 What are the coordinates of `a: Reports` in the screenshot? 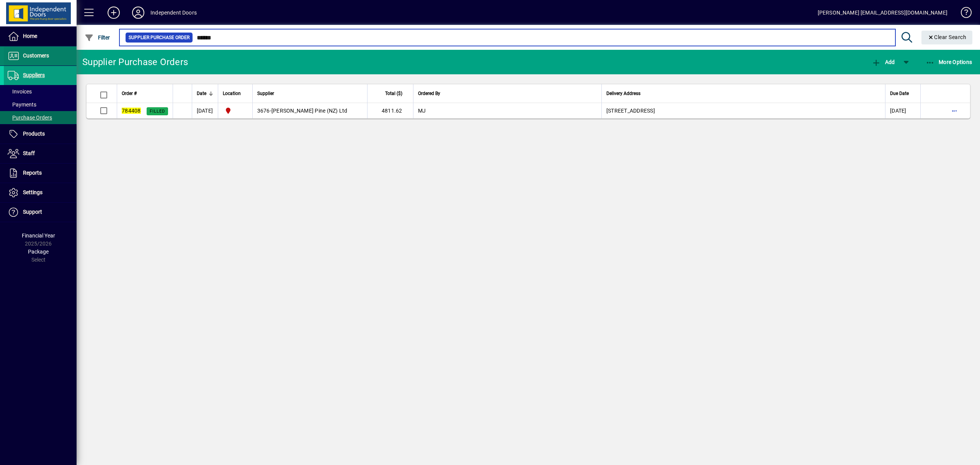 It's located at (41, 173).